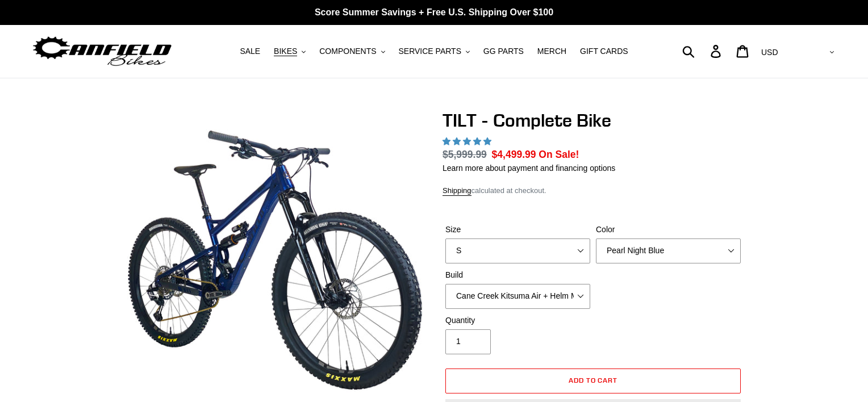 The height and width of the screenshot is (402, 868). Describe the element at coordinates (503, 51) in the screenshot. I see `a: GG PARTS` at that location.